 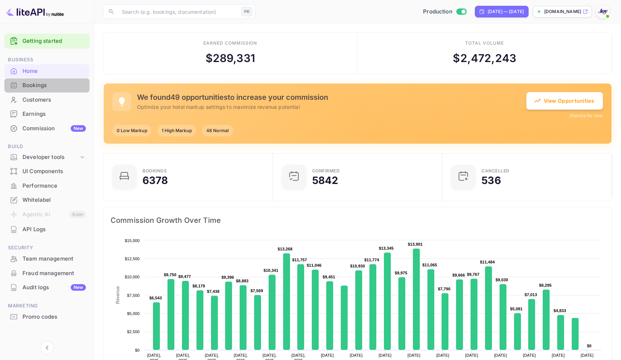 What do you see at coordinates (299, 259) in the screenshot?
I see `text: $11,757` at bounding box center [299, 259].